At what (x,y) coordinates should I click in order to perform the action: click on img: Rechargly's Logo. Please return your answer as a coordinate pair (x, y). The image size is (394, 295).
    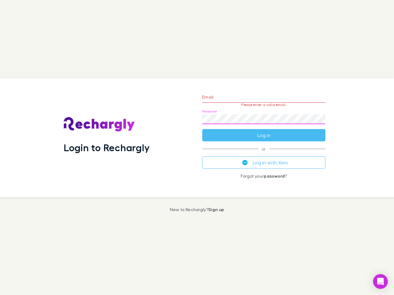
    Looking at the image, I should click on (99, 125).